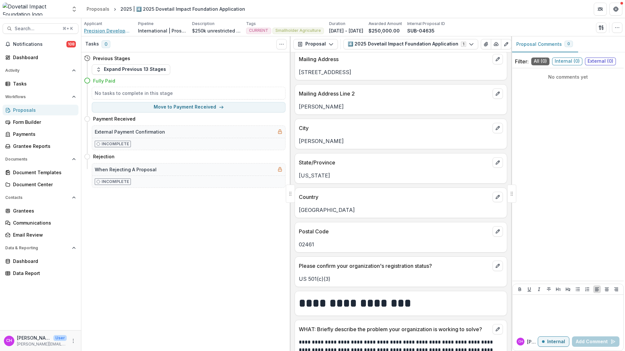 The height and width of the screenshot is (351, 625). I want to click on img: Dovetail Impact Foundation logo, so click(35, 9).